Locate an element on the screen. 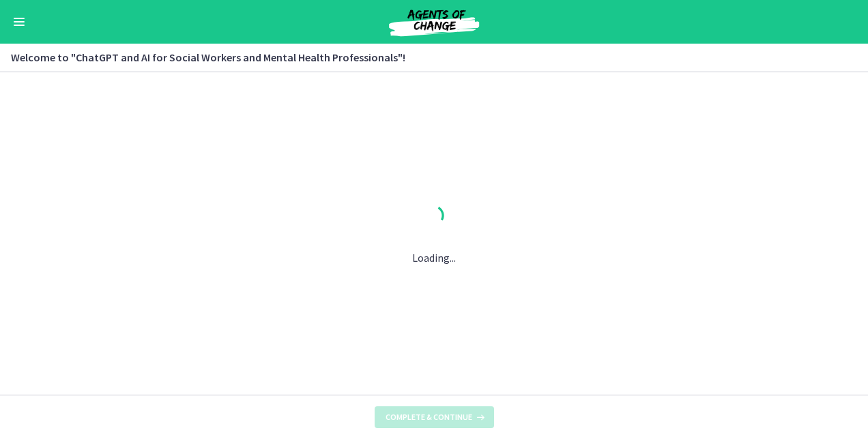 The image size is (868, 439). button: Enable menu is located at coordinates (19, 22).